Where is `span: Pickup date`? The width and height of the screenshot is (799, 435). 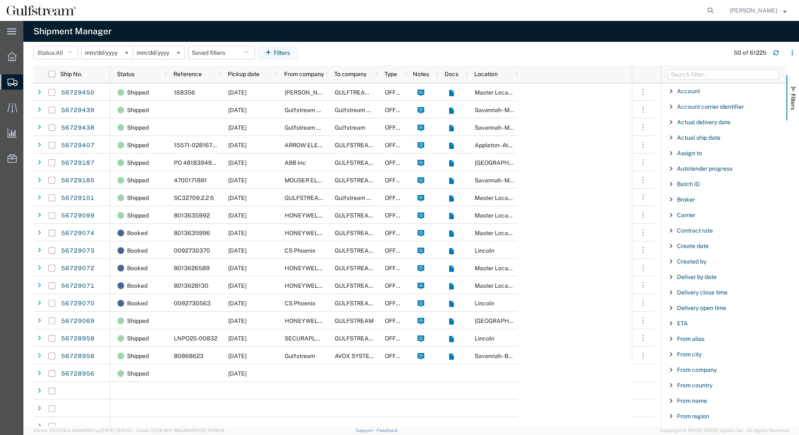 span: Pickup date is located at coordinates (244, 74).